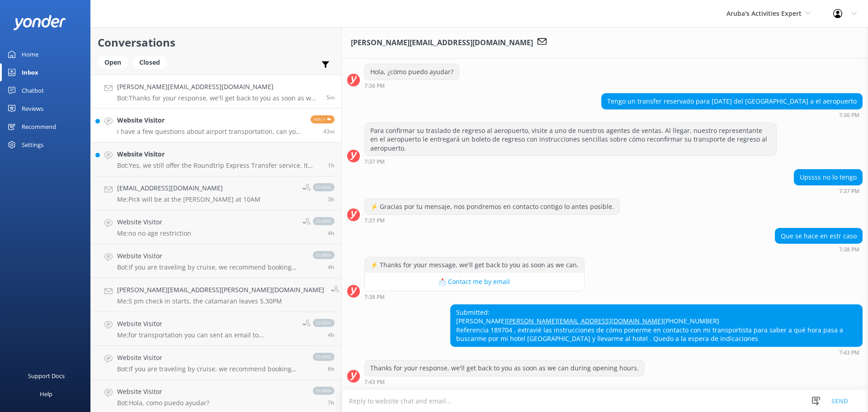 This screenshot has width=868, height=412. What do you see at coordinates (154, 233) in the screenshot?
I see `p: Me: no no age restriction` at bounding box center [154, 233].